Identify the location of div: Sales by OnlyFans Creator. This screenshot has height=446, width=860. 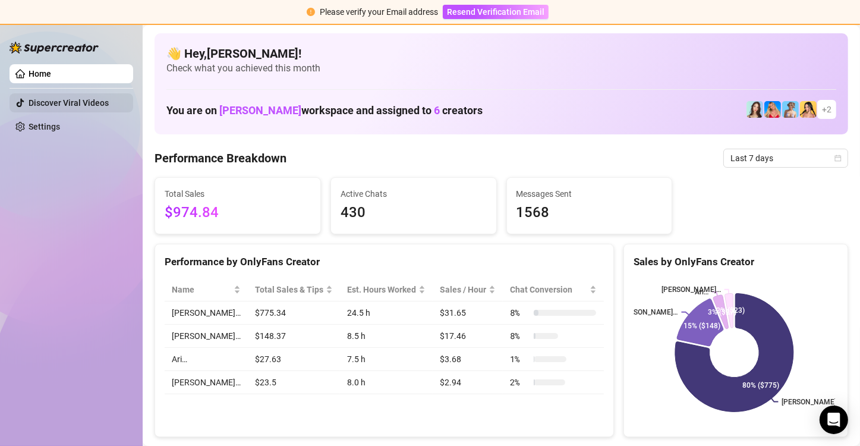
(735, 261).